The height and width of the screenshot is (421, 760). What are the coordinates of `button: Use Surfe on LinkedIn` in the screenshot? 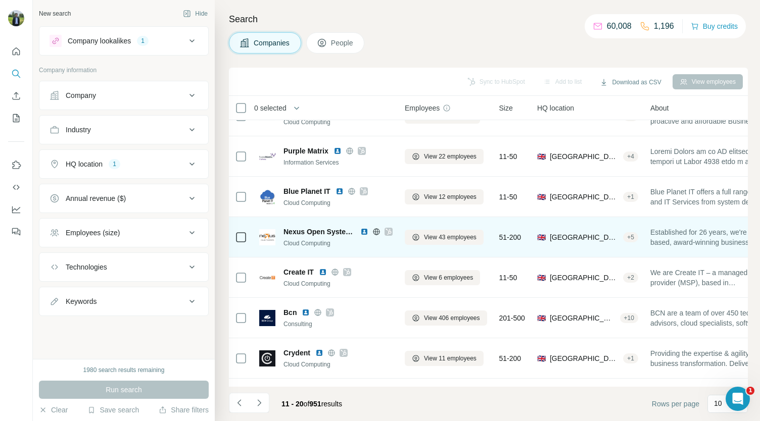 It's located at (16, 165).